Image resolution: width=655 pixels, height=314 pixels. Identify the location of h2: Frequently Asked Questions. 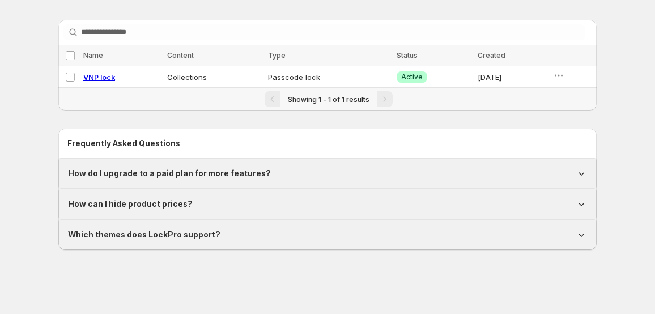
(327, 143).